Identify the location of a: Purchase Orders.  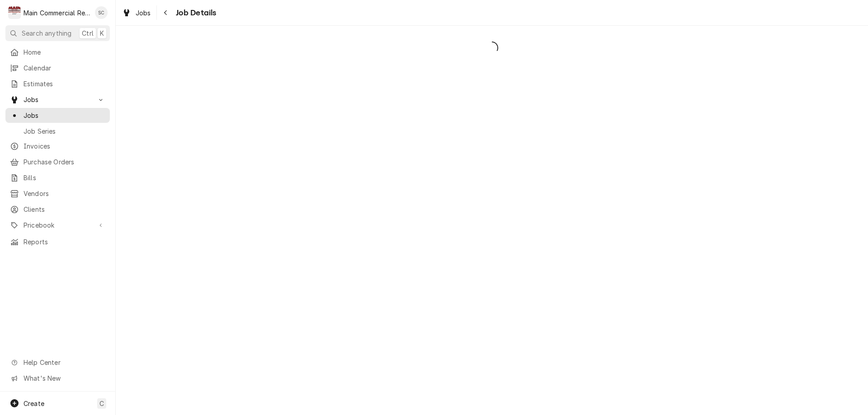
(58, 162).